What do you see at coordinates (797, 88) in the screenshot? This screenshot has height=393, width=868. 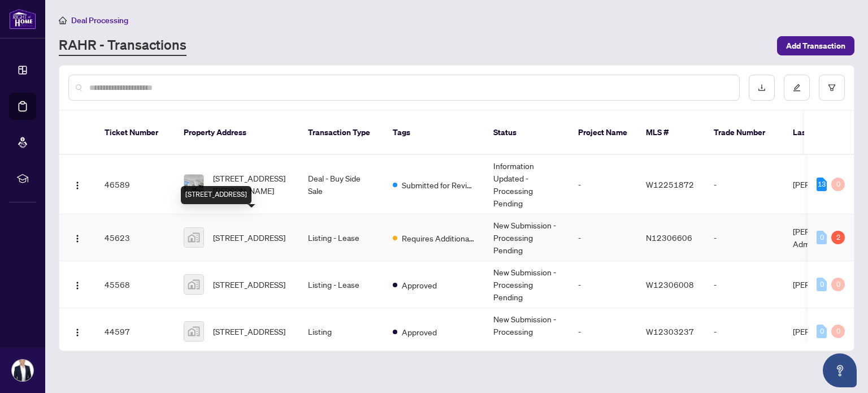 I see `span: edit` at bounding box center [797, 88].